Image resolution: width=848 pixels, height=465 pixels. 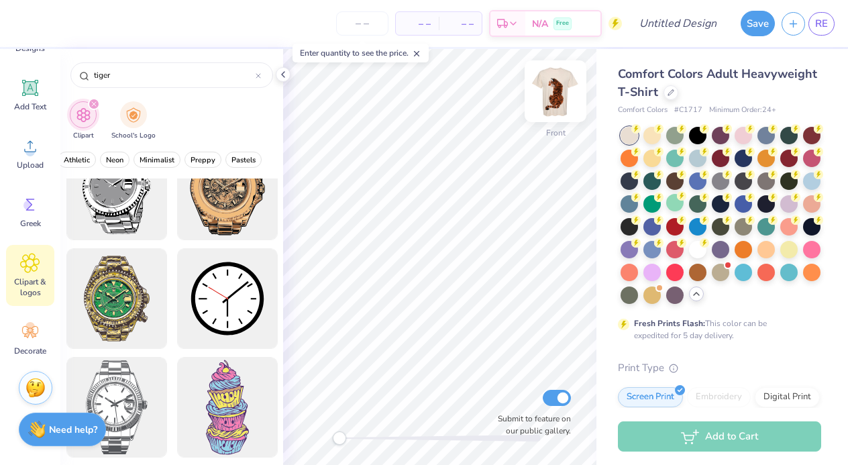 I want to click on span: School's Logo, so click(x=134, y=136).